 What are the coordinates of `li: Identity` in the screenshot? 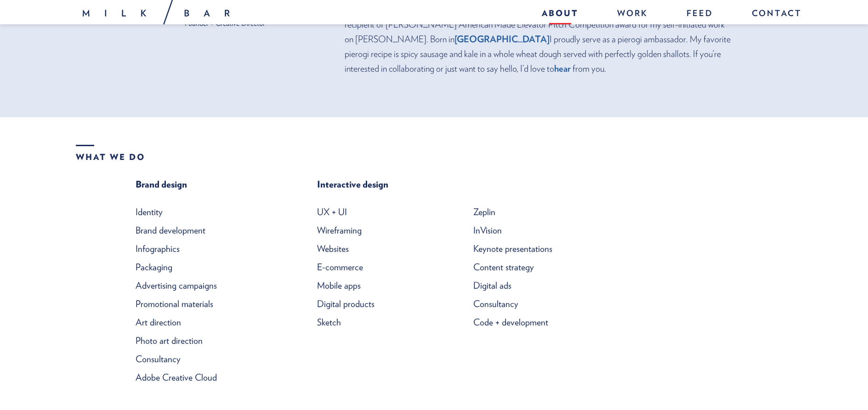 It's located at (210, 212).